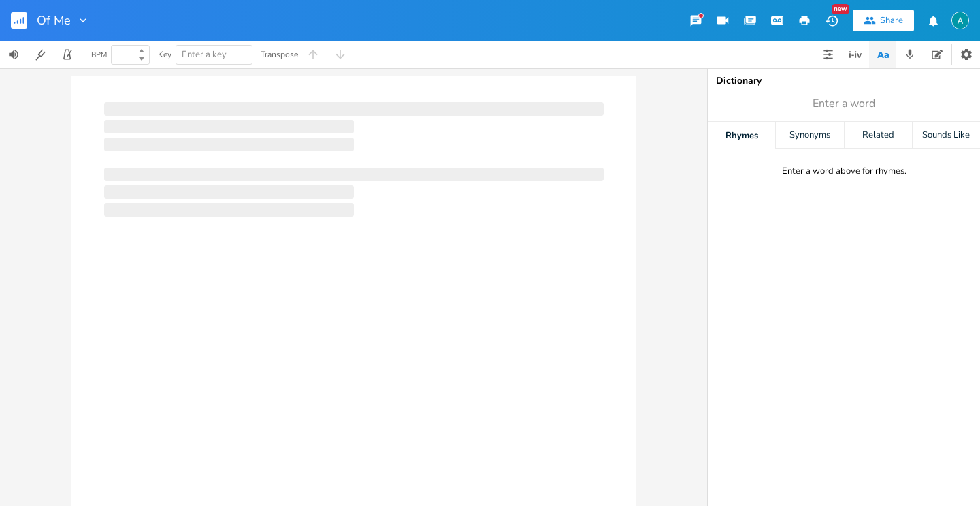 The image size is (980, 506). What do you see at coordinates (960, 21) in the screenshot?
I see `img: Alex` at bounding box center [960, 21].